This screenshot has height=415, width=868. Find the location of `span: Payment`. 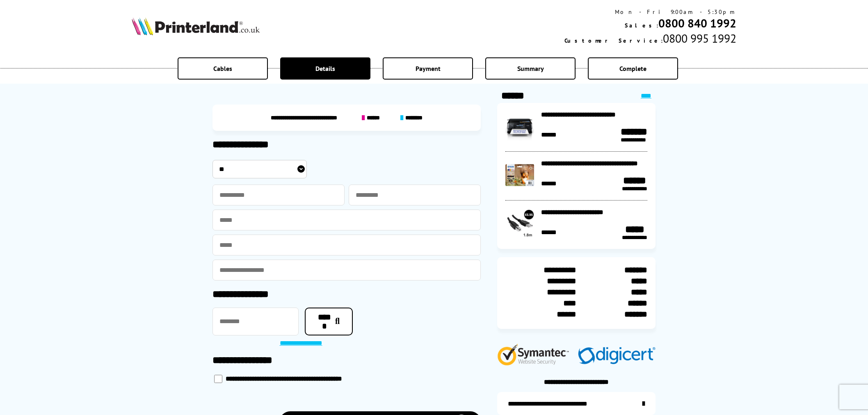

span: Payment is located at coordinates (428, 69).